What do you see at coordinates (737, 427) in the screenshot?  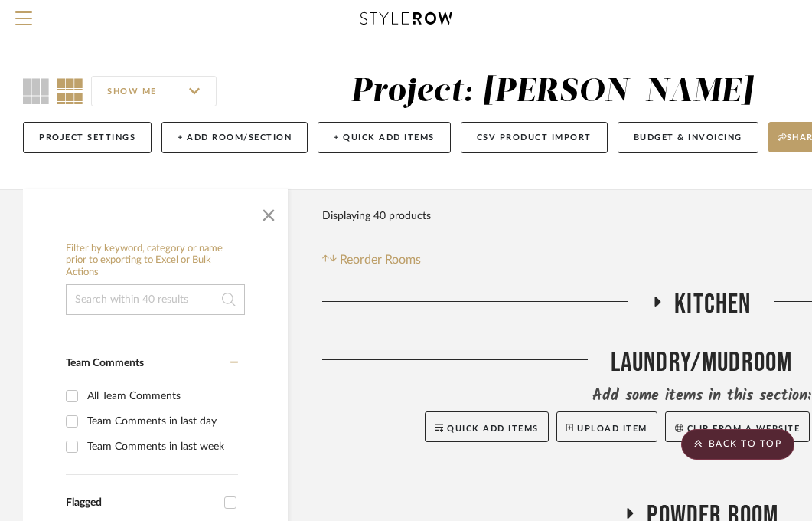 I see `button: Clip from a website` at bounding box center [737, 427].